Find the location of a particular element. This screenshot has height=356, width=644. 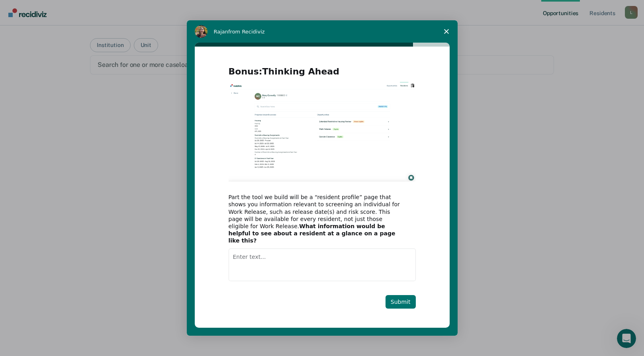

span: Close survey is located at coordinates (446, 32).